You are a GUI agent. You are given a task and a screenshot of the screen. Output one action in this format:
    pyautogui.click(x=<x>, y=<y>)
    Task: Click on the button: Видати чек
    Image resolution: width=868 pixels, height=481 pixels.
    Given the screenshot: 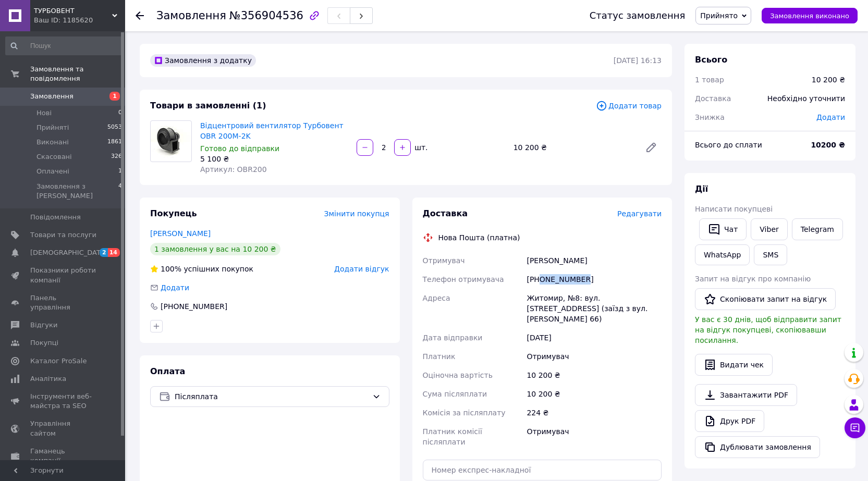 What is the action you would take?
    pyautogui.click(x=733, y=365)
    